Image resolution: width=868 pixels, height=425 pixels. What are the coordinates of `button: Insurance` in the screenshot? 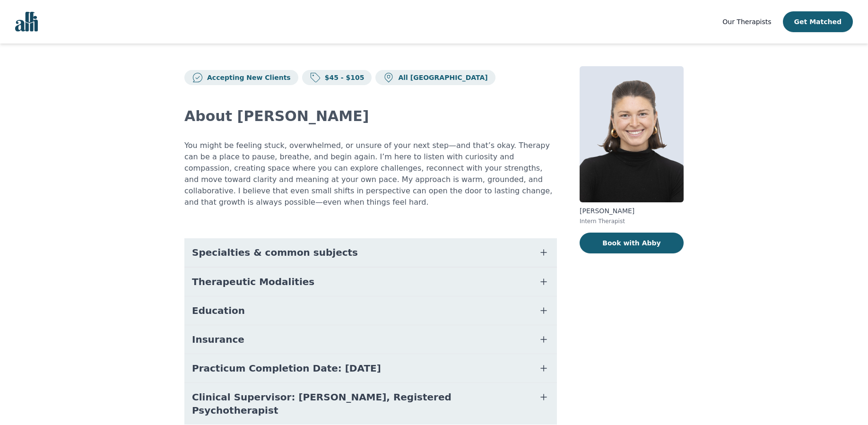 It's located at (370, 339).